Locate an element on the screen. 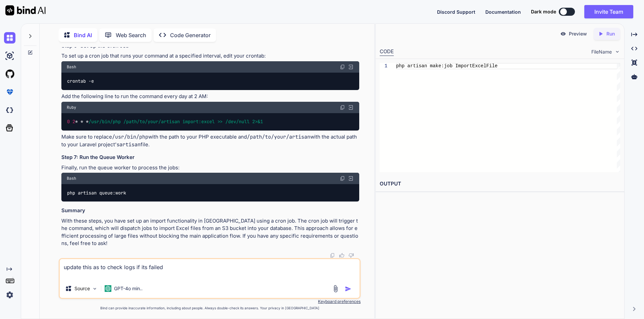  img: ai-studio is located at coordinates (10, 56).